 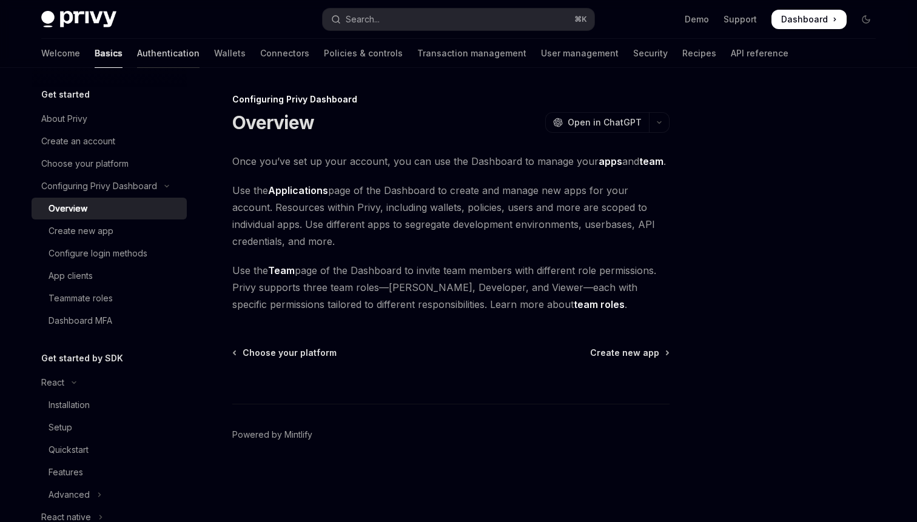 What do you see at coordinates (66, 95) in the screenshot?
I see `h5: Get started` at bounding box center [66, 95].